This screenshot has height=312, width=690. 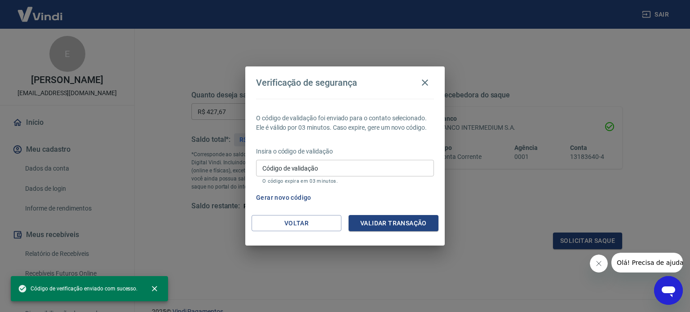 I want to click on button: Voltar, so click(x=296, y=223).